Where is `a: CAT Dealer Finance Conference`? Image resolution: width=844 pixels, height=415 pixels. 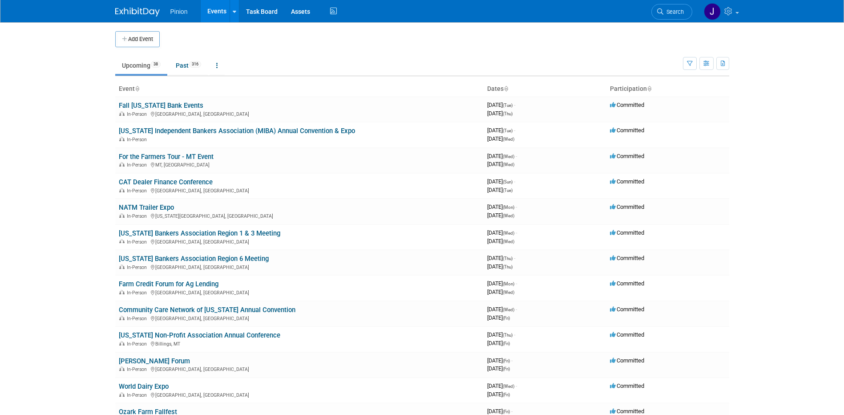
a: CAT Dealer Finance Conference is located at coordinates (166, 182).